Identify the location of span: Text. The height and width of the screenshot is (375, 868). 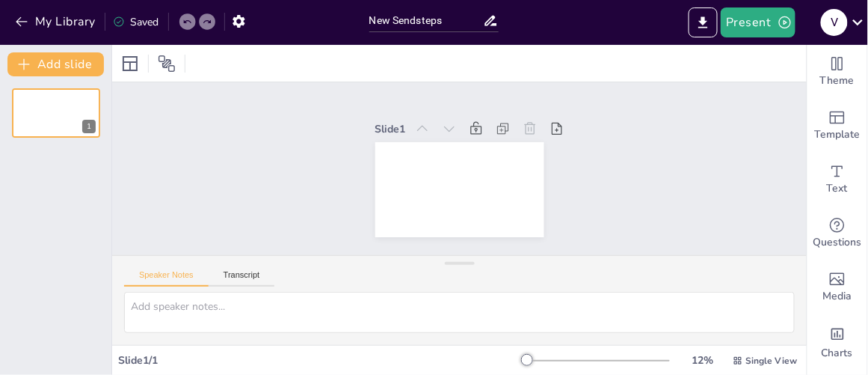
(838, 188).